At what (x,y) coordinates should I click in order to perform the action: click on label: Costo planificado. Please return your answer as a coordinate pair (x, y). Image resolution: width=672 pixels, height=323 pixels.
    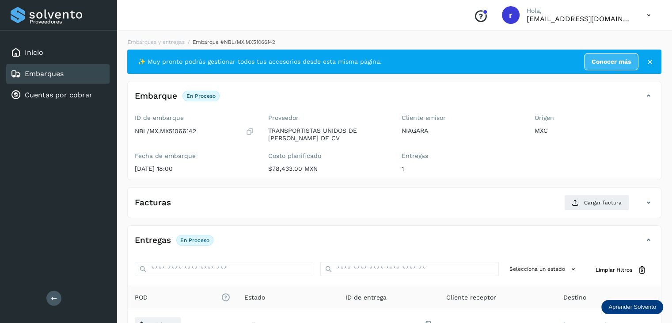
    Looking at the image, I should click on (328, 156).